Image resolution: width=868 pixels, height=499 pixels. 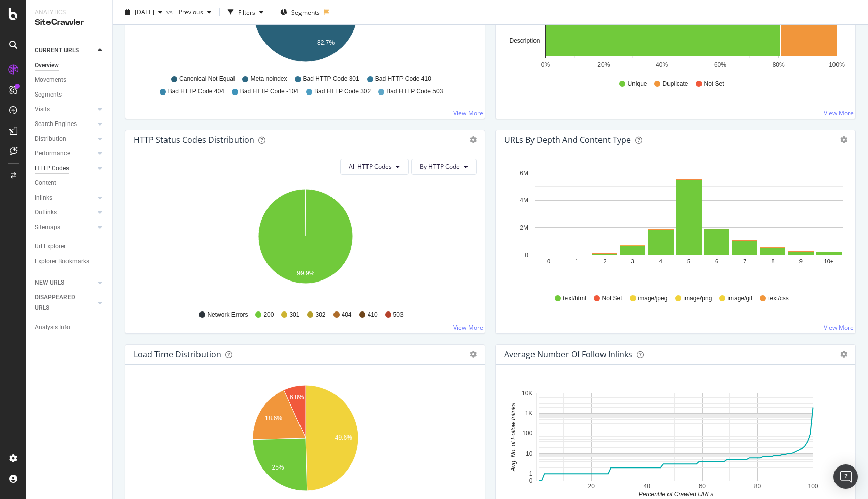 I want to click on text: 5, so click(x=689, y=261).